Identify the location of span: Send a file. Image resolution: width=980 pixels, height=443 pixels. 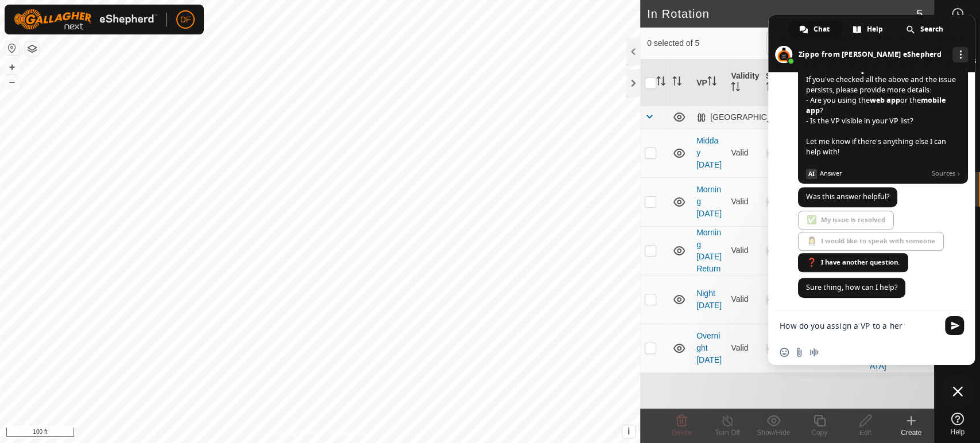
(799, 352).